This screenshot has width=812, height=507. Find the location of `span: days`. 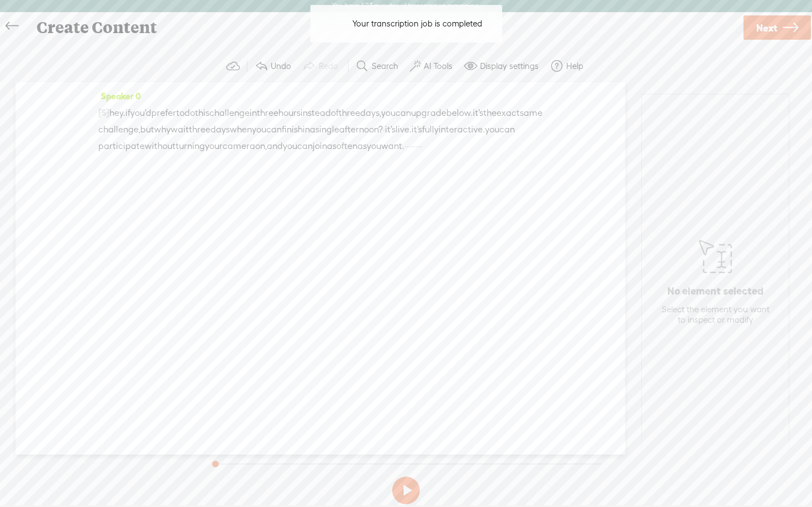

span: days is located at coordinates (220, 130).